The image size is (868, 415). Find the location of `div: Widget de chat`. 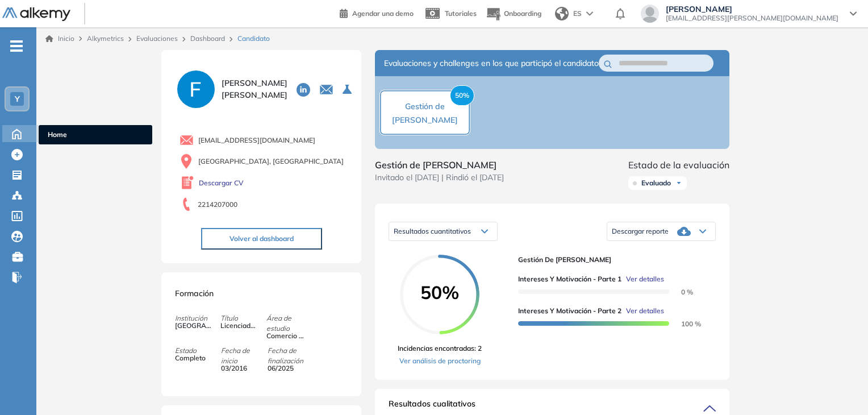

div: Widget de chat is located at coordinates (840, 388).